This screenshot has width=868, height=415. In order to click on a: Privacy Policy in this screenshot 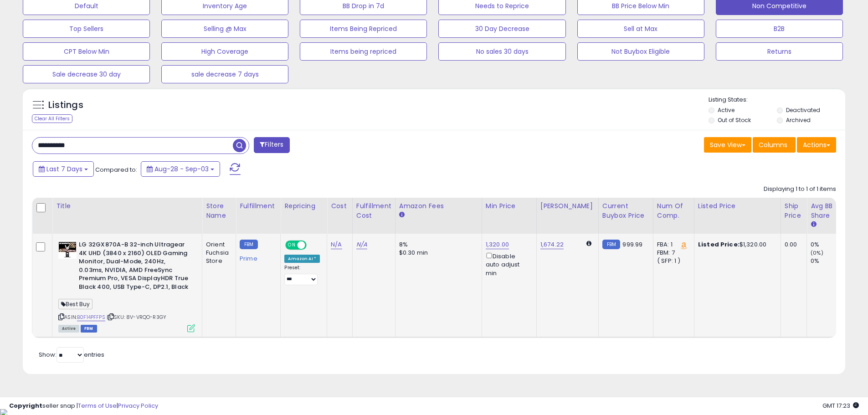, I will do `click(138, 405)`.